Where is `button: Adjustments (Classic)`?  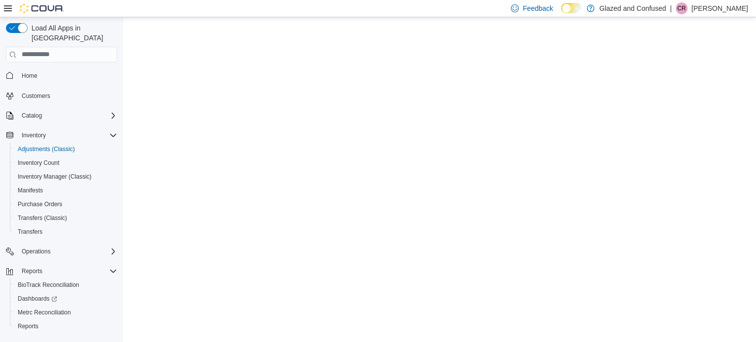
button: Adjustments (Classic) is located at coordinates (65, 149).